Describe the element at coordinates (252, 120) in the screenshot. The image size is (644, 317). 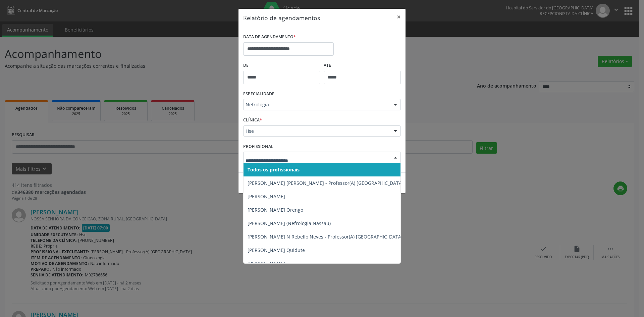
I see `label: CLÍNICA` at that location.